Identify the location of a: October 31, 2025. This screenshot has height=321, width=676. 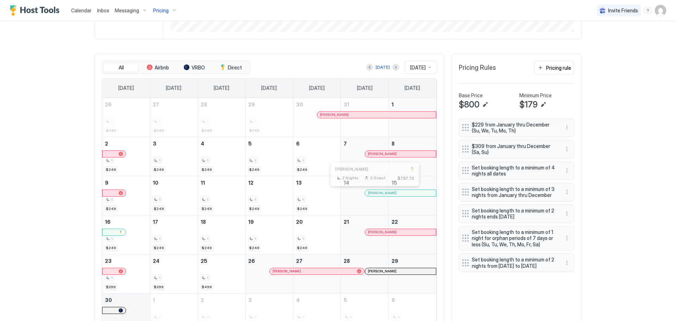
(364, 104).